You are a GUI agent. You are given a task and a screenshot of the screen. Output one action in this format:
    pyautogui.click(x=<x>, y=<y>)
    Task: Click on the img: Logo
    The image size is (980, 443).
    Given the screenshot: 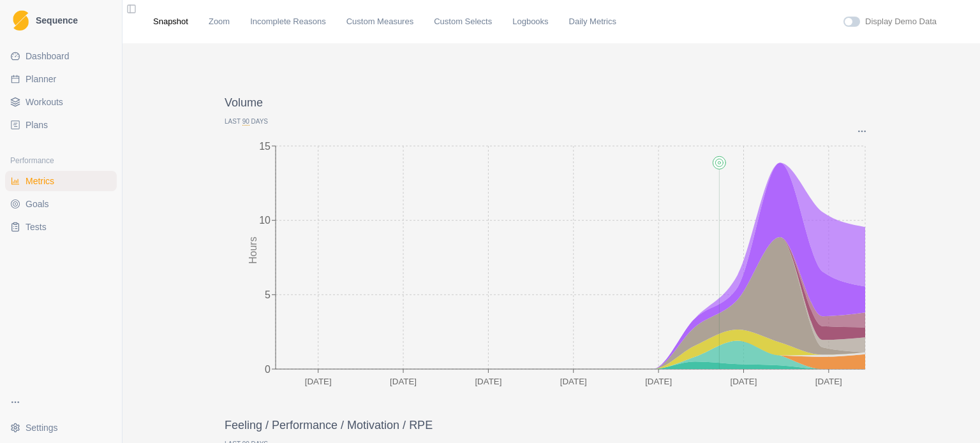 What is the action you would take?
    pyautogui.click(x=21, y=21)
    